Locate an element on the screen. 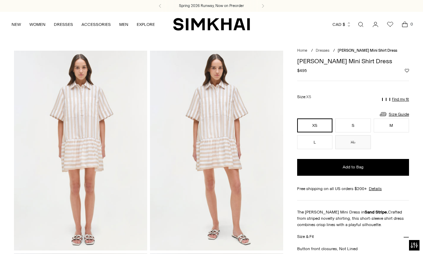 This screenshot has height=254, width=423. a: Size Guide is located at coordinates (394, 114).